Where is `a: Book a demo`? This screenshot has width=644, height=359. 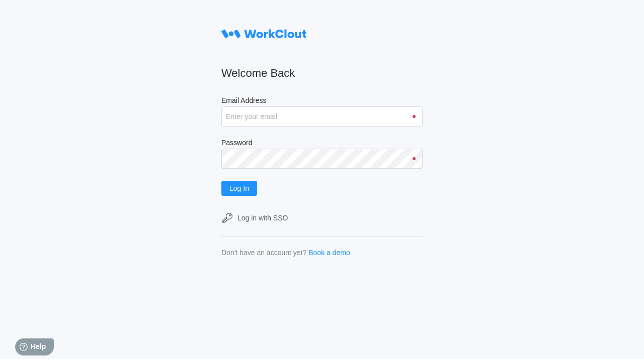
a: Book a demo is located at coordinates (329, 252).